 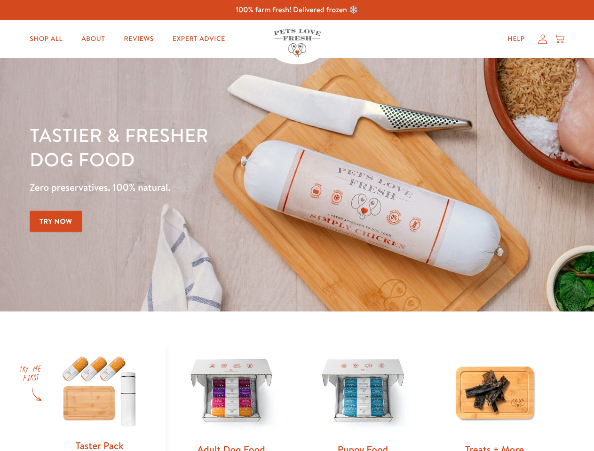 I want to click on a: Help, so click(x=516, y=39).